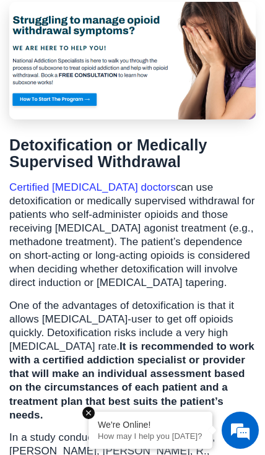 The width and height of the screenshot is (265, 455). Describe the element at coordinates (23, 73) in the screenshot. I see `div: Navigation go back` at that location.